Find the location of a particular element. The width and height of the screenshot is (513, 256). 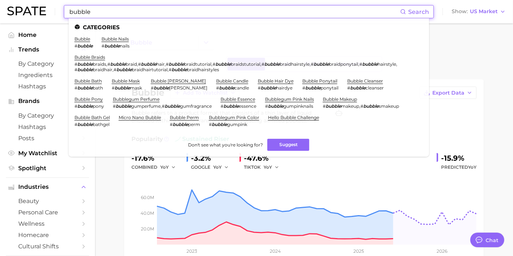

span: makeup is located at coordinates (350, 106).